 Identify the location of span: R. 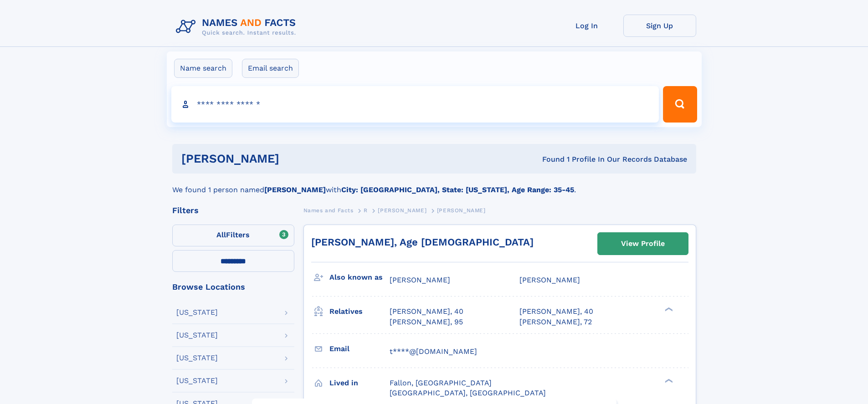
(365, 210).